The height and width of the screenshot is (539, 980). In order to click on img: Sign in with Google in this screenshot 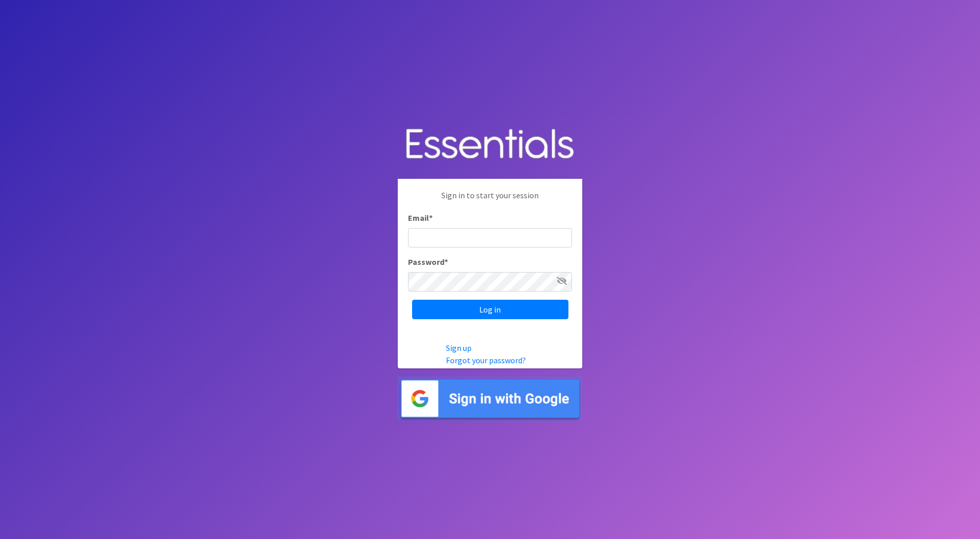, I will do `click(490, 398)`.